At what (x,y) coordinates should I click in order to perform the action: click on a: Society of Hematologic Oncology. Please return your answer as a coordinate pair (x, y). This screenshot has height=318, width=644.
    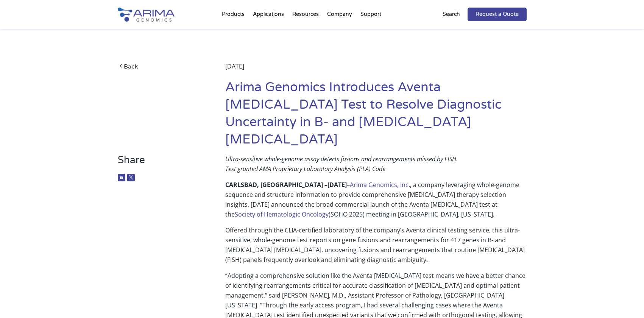
    Looking at the image, I should click on (282, 214).